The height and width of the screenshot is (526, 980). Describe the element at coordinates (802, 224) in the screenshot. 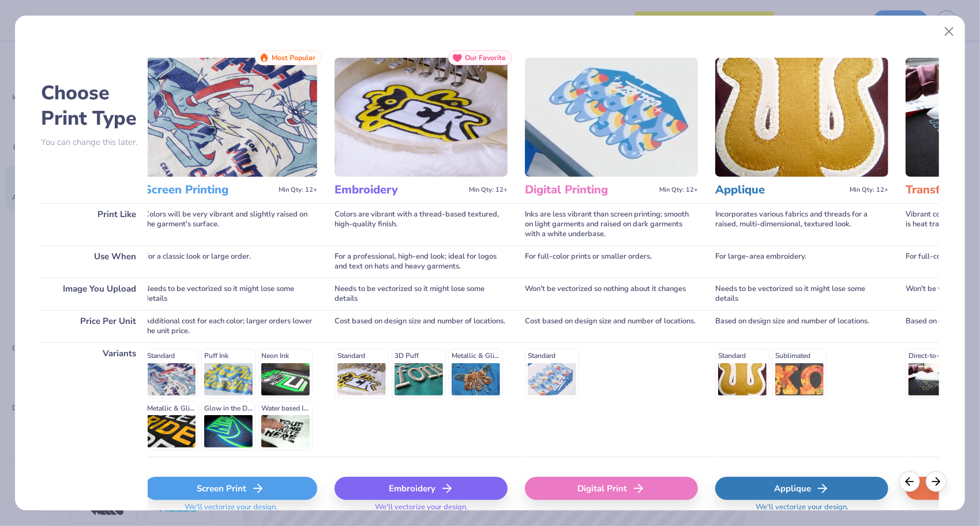

I see `div: Incorporates various fabrics and threads for a raised, multi-dimensional, textured look.` at that location.